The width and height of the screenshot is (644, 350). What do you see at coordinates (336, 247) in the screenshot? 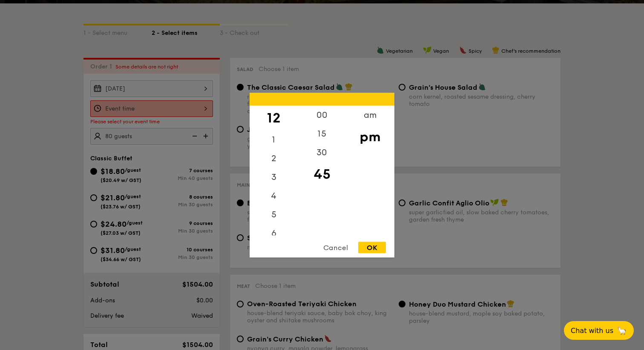
I see `div: Cancel` at bounding box center [336, 247].